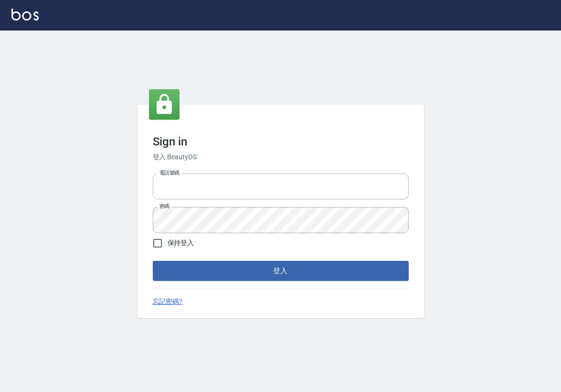 The image size is (561, 392). Describe the element at coordinates (181, 243) in the screenshot. I see `span: 保持登入` at that location.